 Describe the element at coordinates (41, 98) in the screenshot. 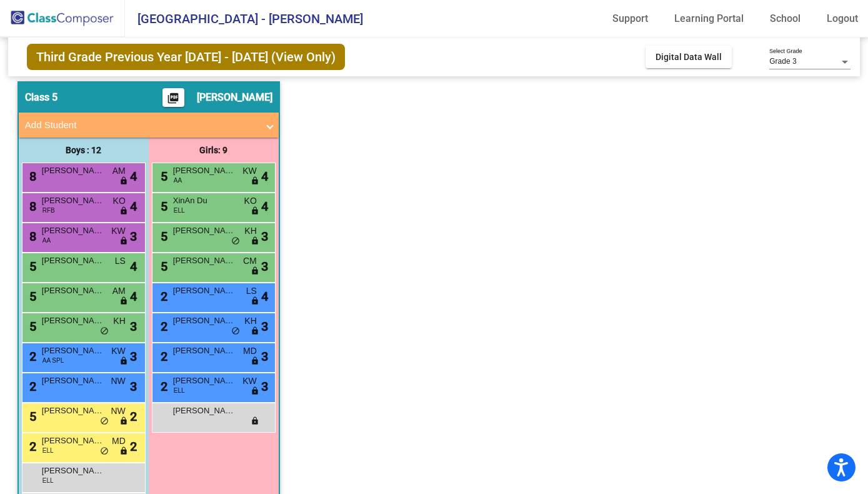

I see `span: Class 5` at that location.